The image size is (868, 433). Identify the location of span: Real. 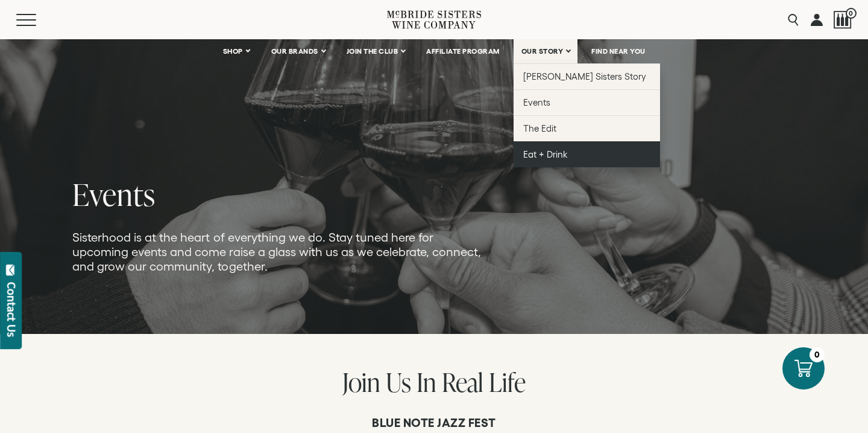
(463, 381).